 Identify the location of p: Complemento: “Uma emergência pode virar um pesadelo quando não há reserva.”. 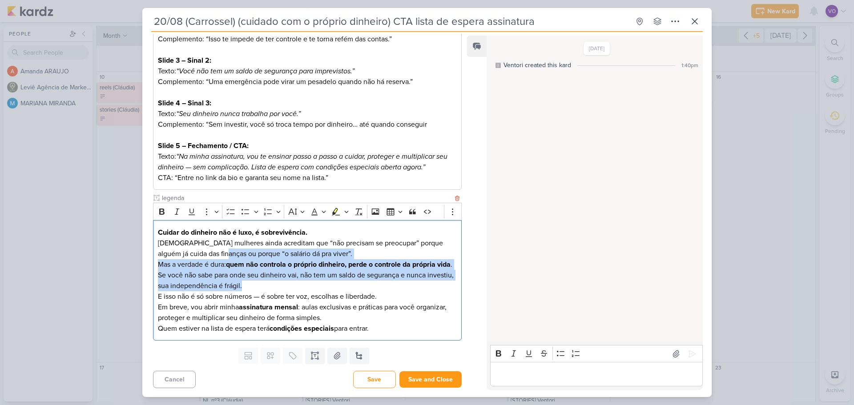
(307, 82).